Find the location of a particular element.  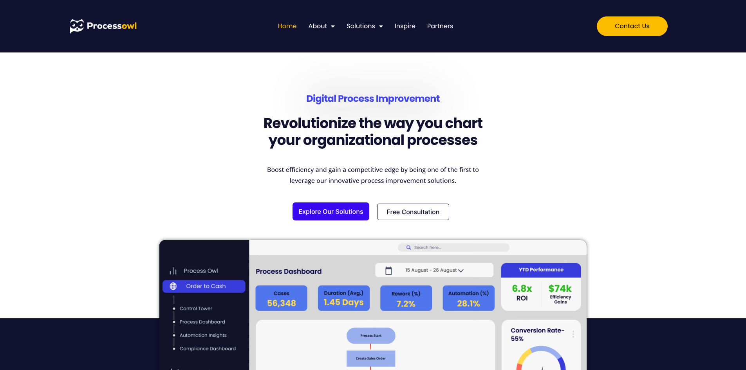

a: Contact us is located at coordinates (632, 26).